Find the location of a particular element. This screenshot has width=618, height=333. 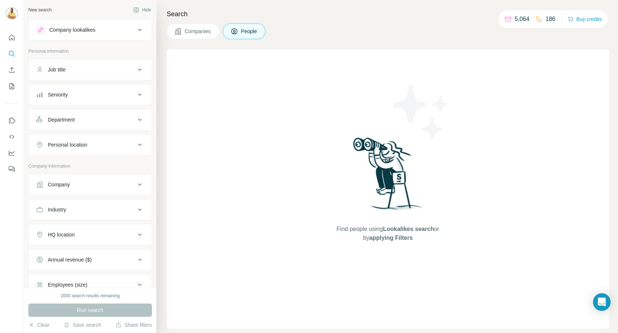

div: Department is located at coordinates (61, 120).